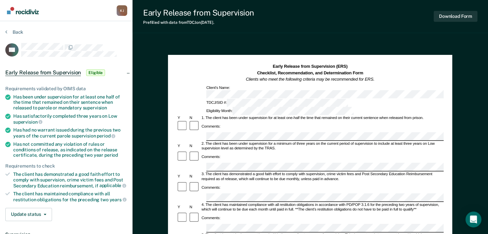 This screenshot has height=234, width=488. What do you see at coordinates (322, 208) in the screenshot?
I see `div: 4. The client has maintained compliance with all restitution obligations in accordance with PD/PO...` at bounding box center [322, 208].